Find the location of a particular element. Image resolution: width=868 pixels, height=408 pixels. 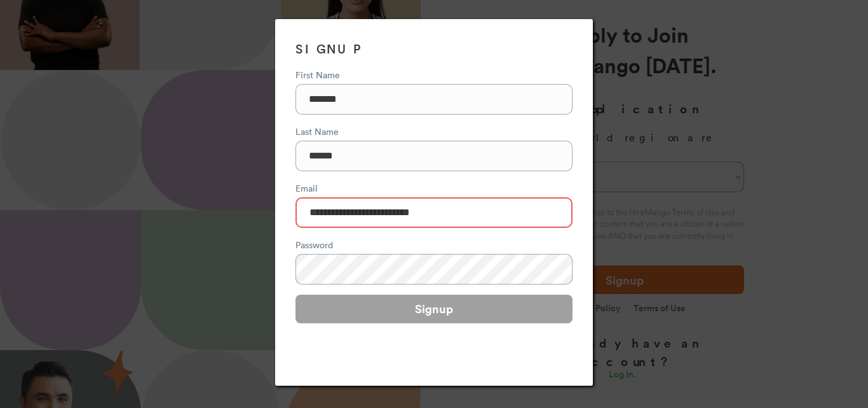

div: Password is located at coordinates (434, 244).